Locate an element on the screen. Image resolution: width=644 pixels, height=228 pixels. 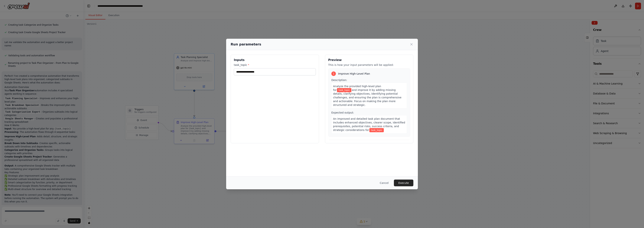
span: Description: is located at coordinates (339, 80).